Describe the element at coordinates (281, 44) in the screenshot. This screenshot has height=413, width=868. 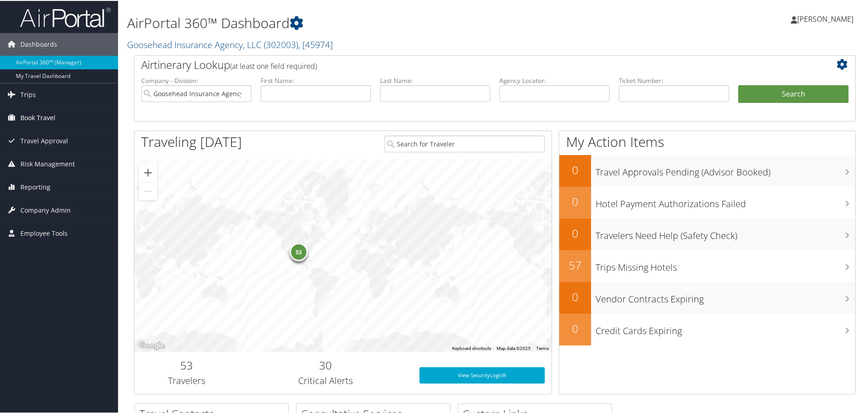
I see `span: ( 302003 )` at that location.